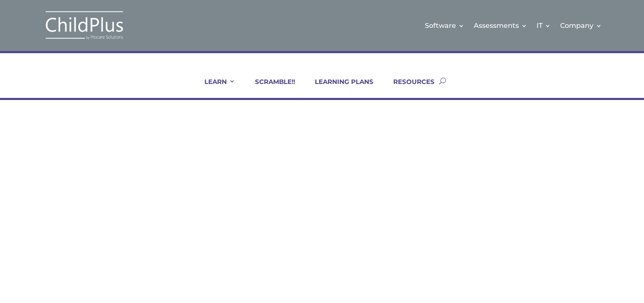 Image resolution: width=644 pixels, height=303 pixels. Describe the element at coordinates (544, 25) in the screenshot. I see `a: IT` at that location.